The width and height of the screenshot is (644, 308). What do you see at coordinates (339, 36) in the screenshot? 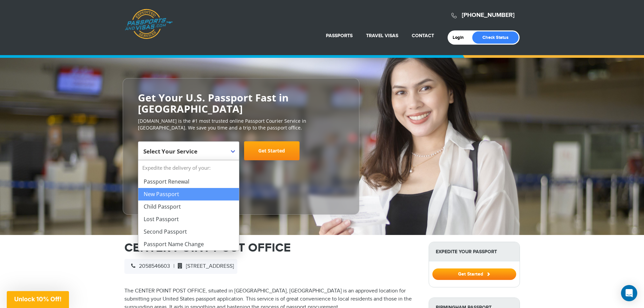
I see `a: Passports` at bounding box center [339, 36].